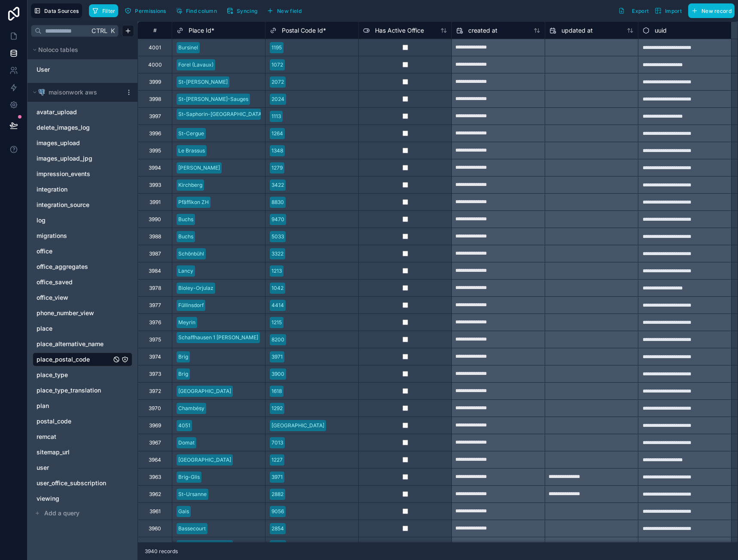  I want to click on div: 1227, so click(277, 460).